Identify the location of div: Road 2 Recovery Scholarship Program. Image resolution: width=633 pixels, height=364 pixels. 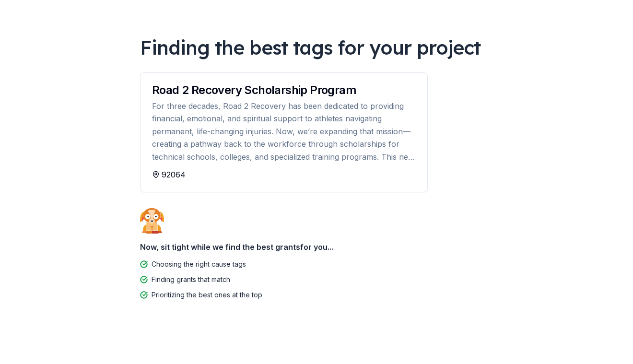
(284, 90).